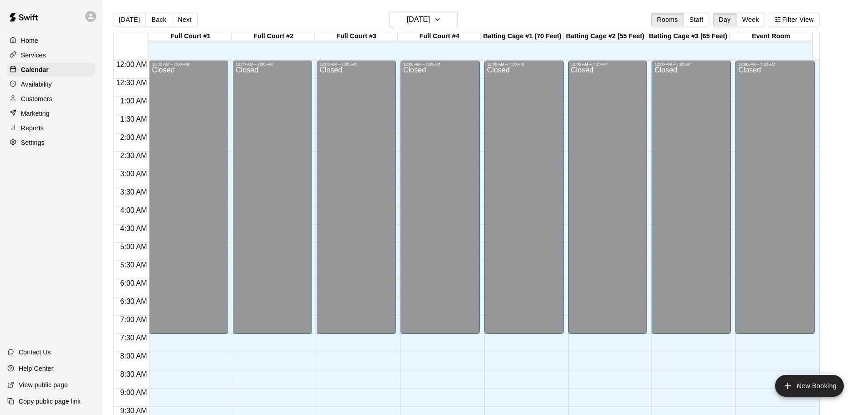 This screenshot has width=868, height=415. I want to click on p: Calendar, so click(34, 70).